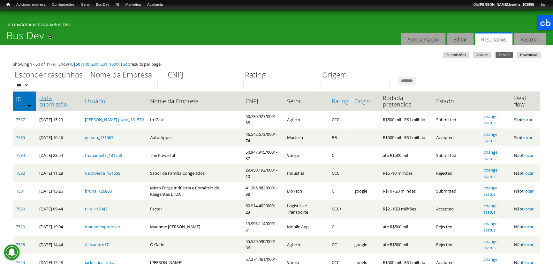  What do you see at coordinates (263, 120) in the screenshot?
I see `td: 50.730.927/0001-55` at bounding box center [263, 120].